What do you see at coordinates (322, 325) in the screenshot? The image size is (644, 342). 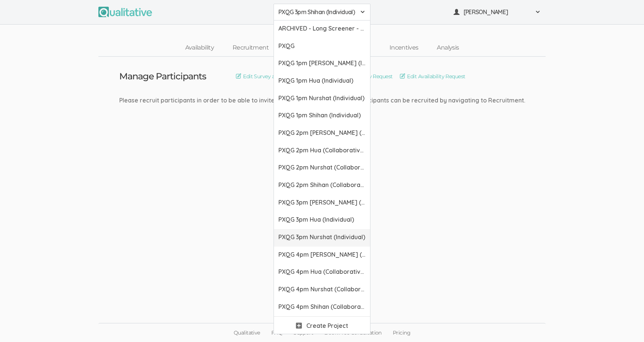 I see `a: Create Project` at bounding box center [322, 325].